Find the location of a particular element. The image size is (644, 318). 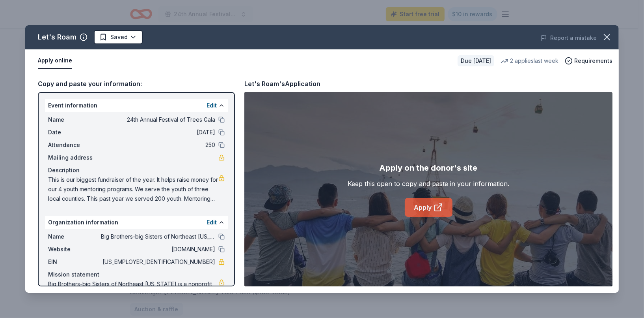

button: Saved is located at coordinates (118, 37).